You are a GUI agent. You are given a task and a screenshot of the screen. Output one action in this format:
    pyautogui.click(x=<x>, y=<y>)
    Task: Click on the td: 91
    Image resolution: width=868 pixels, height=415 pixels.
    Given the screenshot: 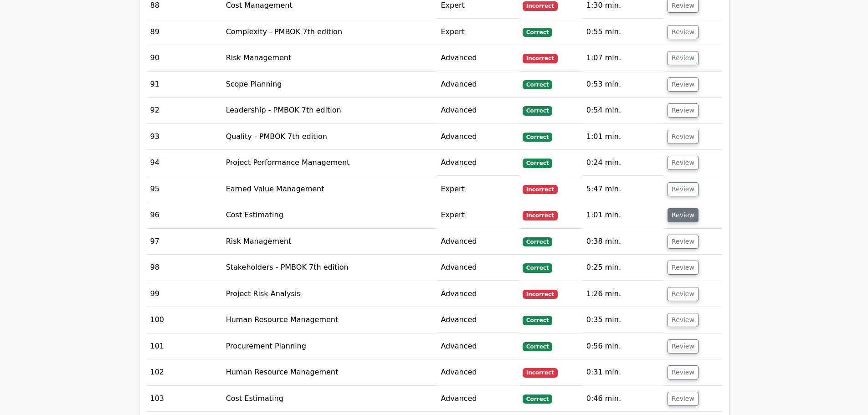 What is the action you would take?
    pyautogui.click(x=184, y=85)
    